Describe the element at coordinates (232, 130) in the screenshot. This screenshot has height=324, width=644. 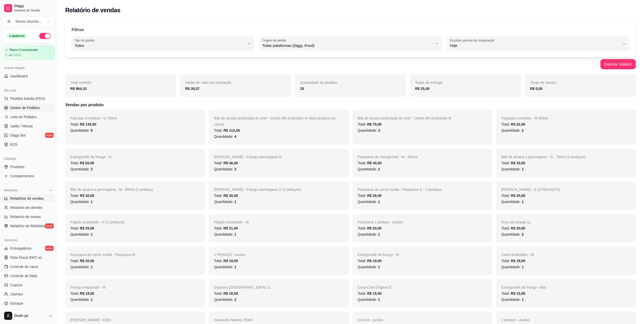
I see `span: R$ 112,00` at that location.